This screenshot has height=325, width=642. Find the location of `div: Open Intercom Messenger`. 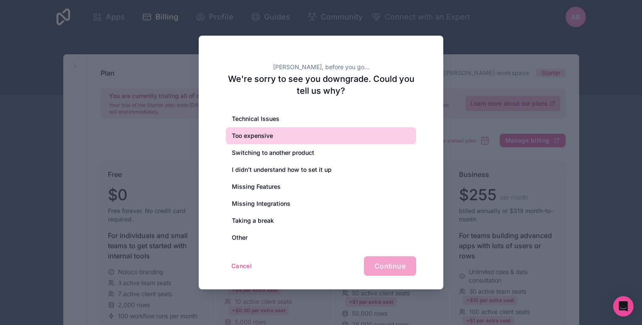

div: Open Intercom Messenger is located at coordinates (623, 306).